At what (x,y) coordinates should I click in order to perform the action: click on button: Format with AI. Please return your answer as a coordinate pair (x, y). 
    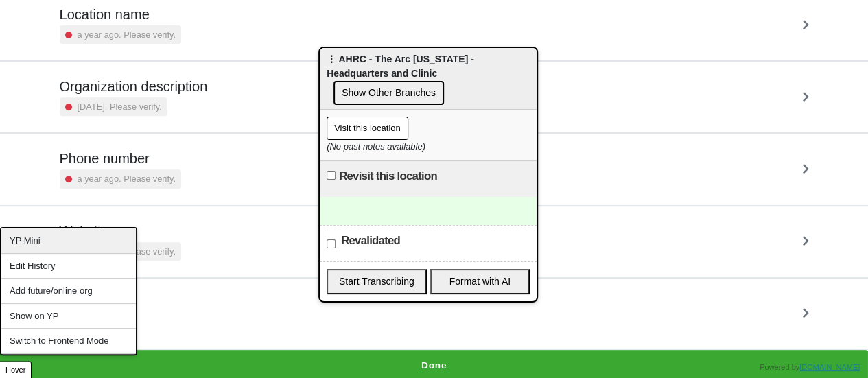
    Looking at the image, I should click on (480, 282).